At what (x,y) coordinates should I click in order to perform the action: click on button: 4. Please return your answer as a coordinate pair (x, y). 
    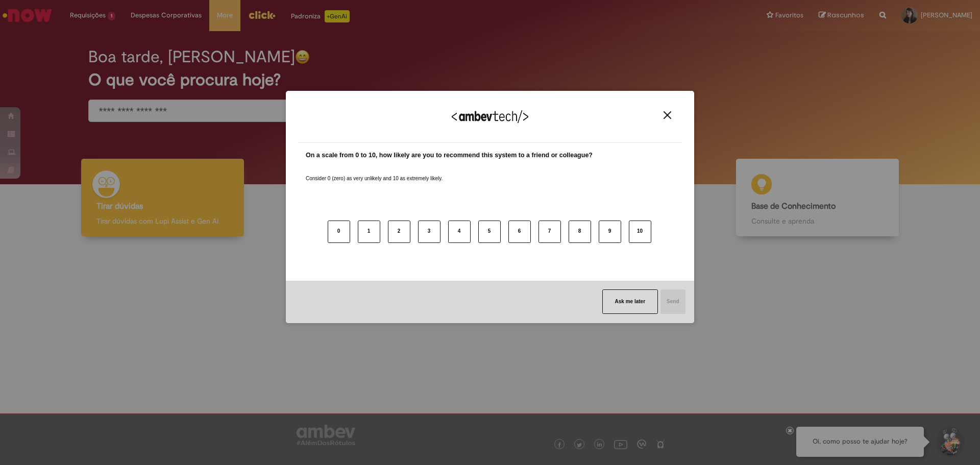
    Looking at the image, I should click on (460, 231).